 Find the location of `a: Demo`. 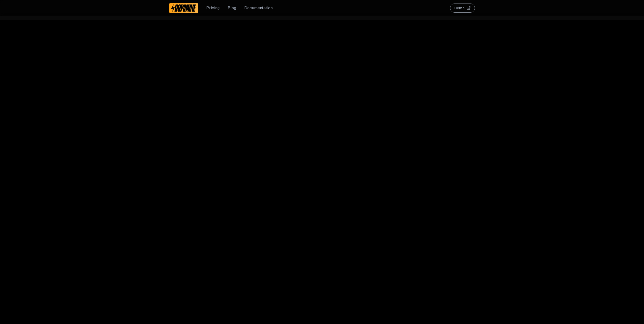

a: Demo is located at coordinates (463, 8).